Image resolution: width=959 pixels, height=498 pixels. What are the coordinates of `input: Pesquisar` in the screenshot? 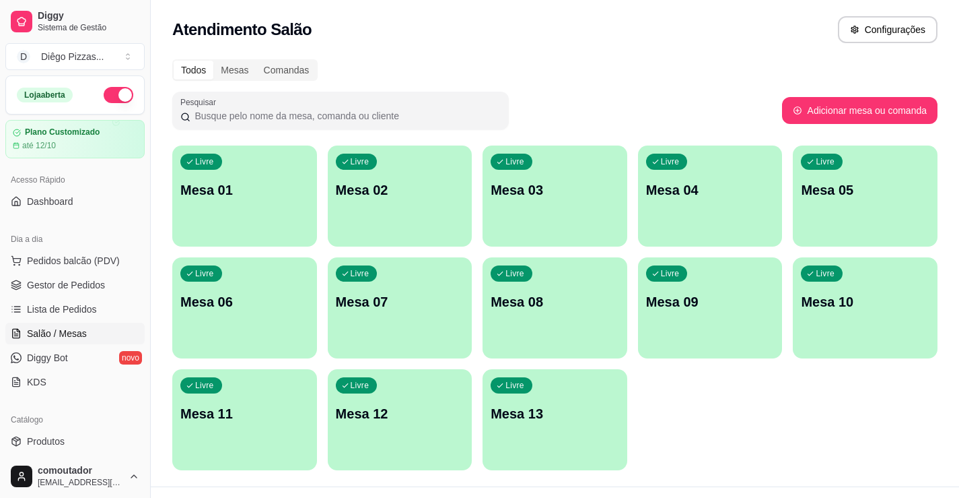 It's located at (345, 116).